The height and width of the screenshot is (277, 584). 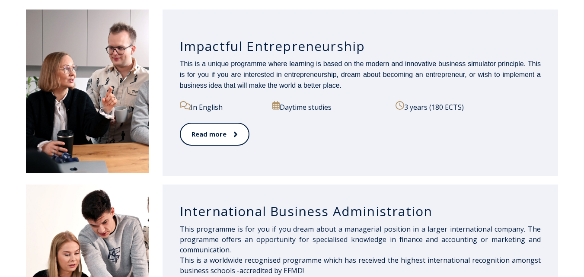 What do you see at coordinates (468, 107) in the screenshot?
I see `p: 3 years (180 ECTS)` at bounding box center [468, 107].